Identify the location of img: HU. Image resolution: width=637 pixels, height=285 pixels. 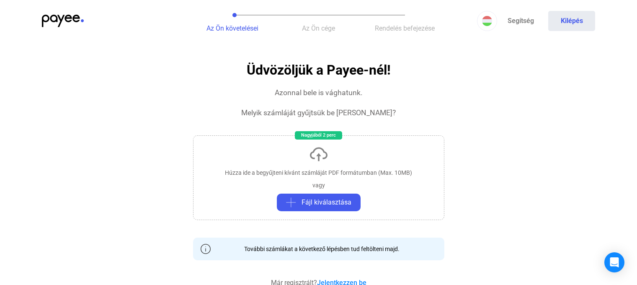
(487, 21).